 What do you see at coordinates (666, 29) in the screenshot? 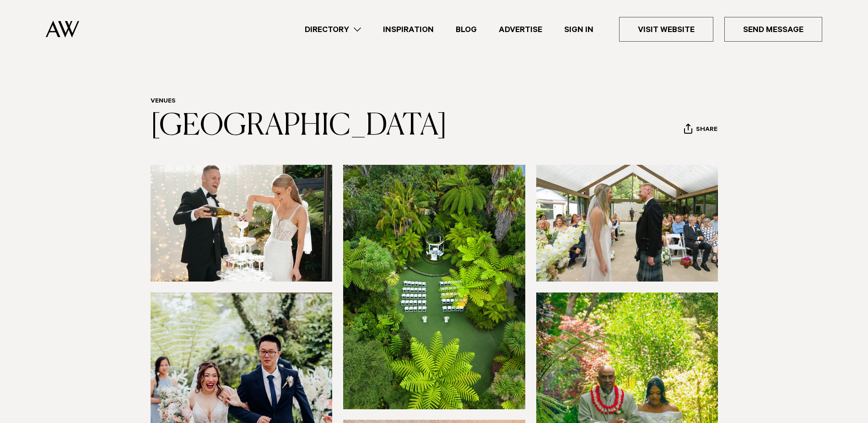
I see `a: Visit Website` at bounding box center [666, 29].